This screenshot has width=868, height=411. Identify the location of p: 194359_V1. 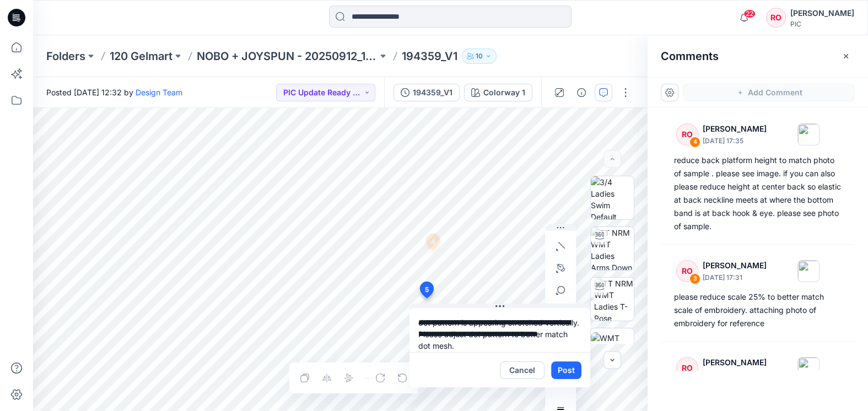
(429, 56).